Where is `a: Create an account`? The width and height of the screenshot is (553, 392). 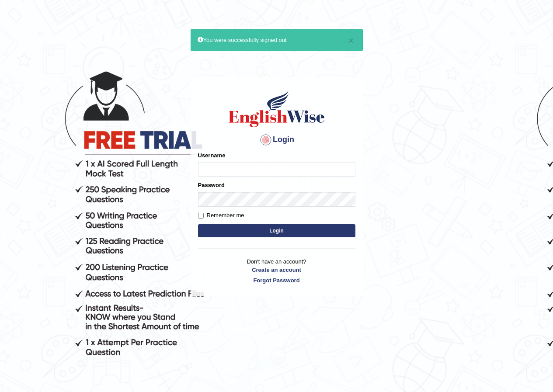 a: Create an account is located at coordinates (276, 269).